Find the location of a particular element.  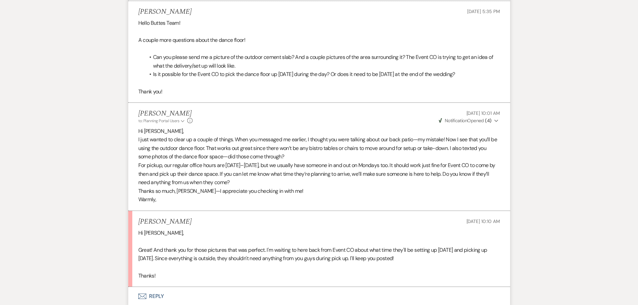

p: Warmly, is located at coordinates (319, 200).